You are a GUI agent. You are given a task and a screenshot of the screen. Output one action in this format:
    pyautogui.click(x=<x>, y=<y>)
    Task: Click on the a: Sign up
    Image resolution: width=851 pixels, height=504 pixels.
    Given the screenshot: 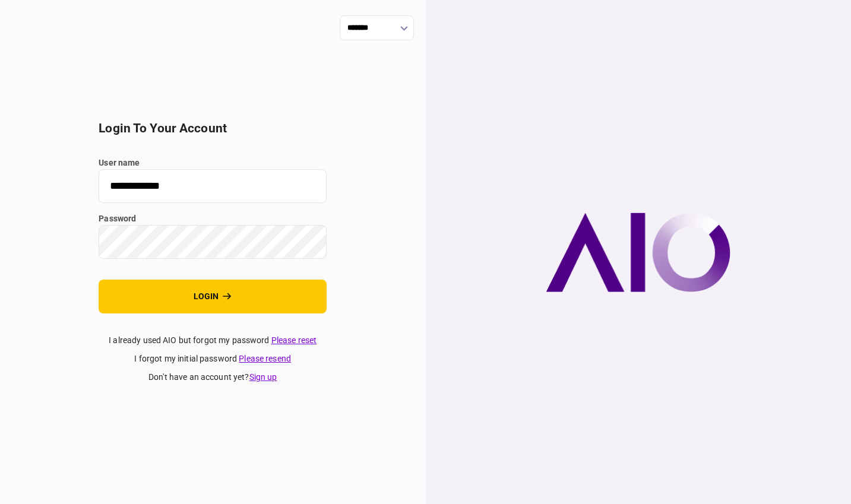 What is the action you would take?
    pyautogui.click(x=263, y=377)
    